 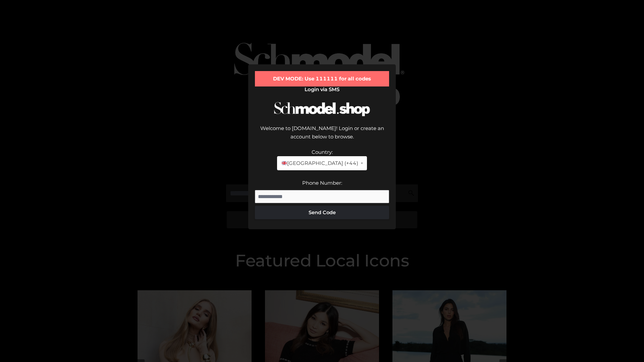 I want to click on label: Country:, so click(x=322, y=152).